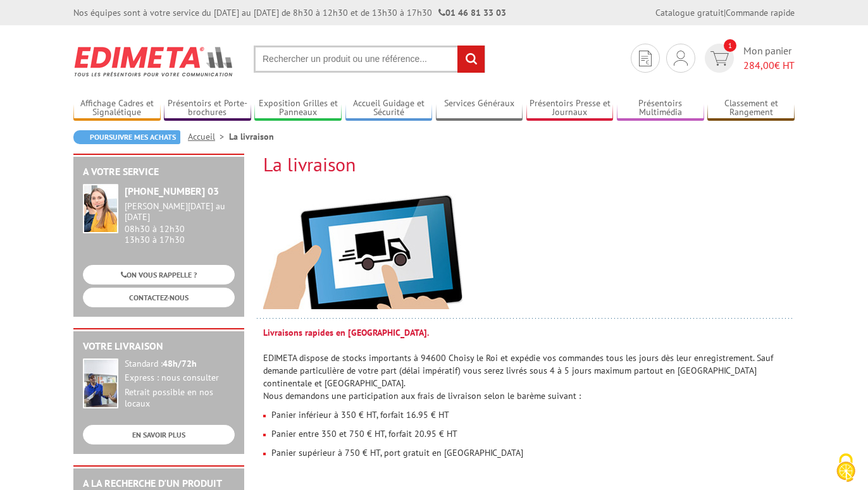 Image resolution: width=868 pixels, height=490 pixels. I want to click on span: 284,00, so click(759, 65).